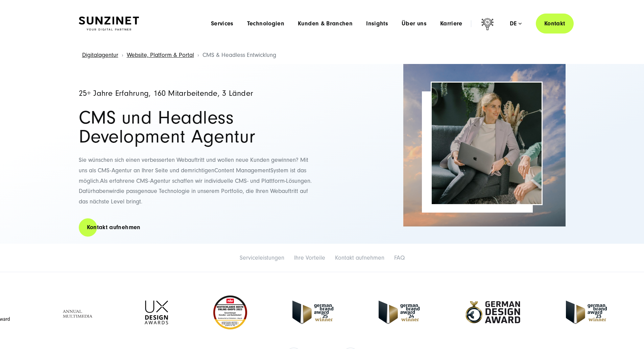 This screenshot has height=349, width=644. Describe the element at coordinates (484, 145) in the screenshot. I see `img: CMS Agentur und Headless CMS Agentur SUNZINET` at that location.